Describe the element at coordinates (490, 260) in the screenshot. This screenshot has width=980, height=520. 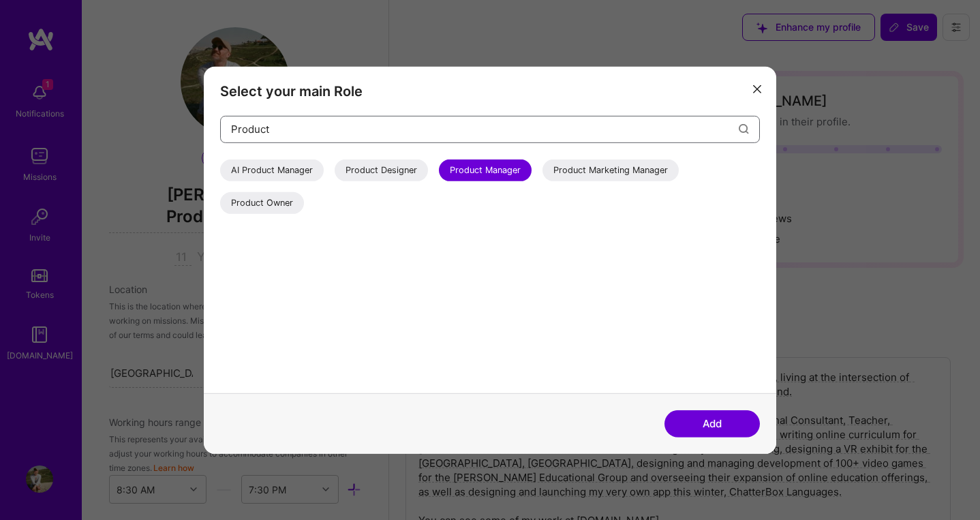
I see `div: modal` at that location.